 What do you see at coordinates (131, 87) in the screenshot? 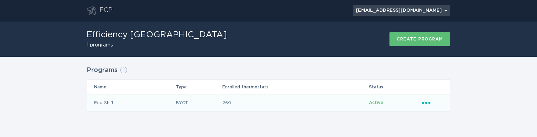
I see `th: Name` at bounding box center [131, 87].